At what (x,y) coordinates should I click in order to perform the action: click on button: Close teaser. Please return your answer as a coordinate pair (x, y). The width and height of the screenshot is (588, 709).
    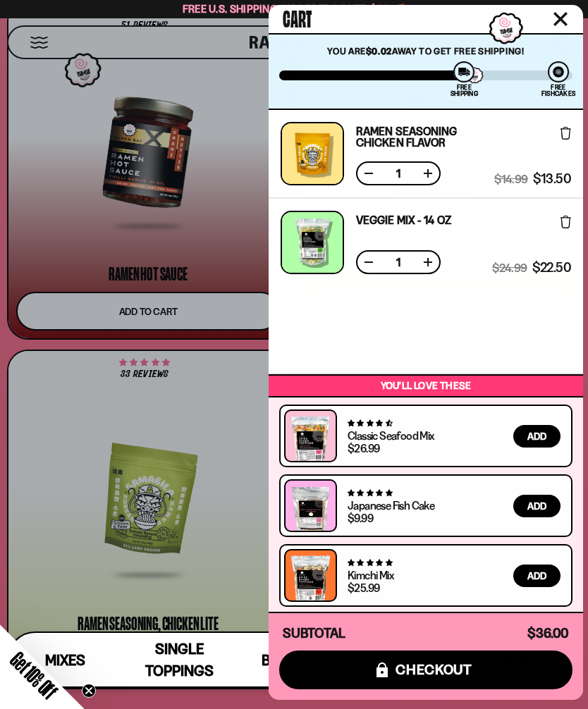
    Looking at the image, I should click on (89, 691).